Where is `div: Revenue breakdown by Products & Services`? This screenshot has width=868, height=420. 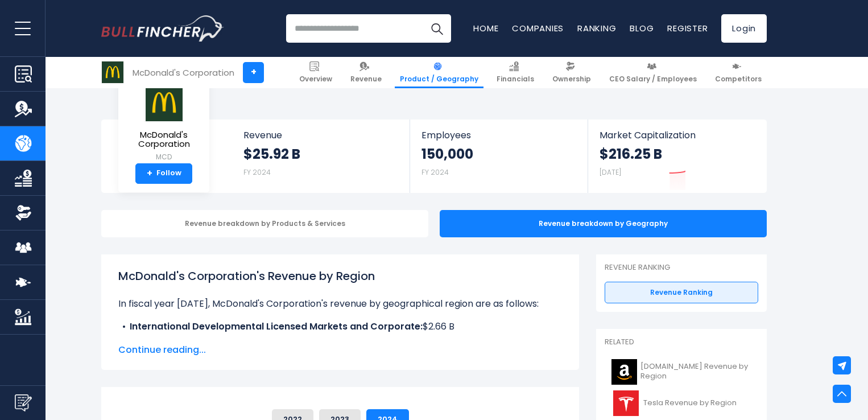 div: Revenue breakdown by Products & Services is located at coordinates (265, 223).